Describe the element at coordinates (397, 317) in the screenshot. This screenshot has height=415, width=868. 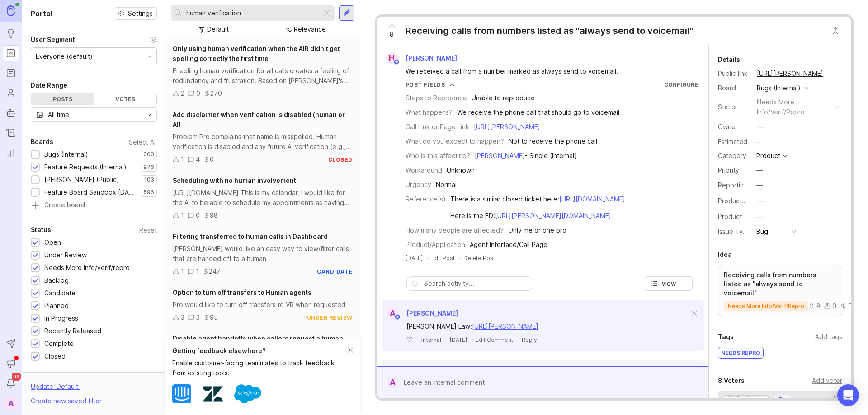
I see `img: member badge` at that location.